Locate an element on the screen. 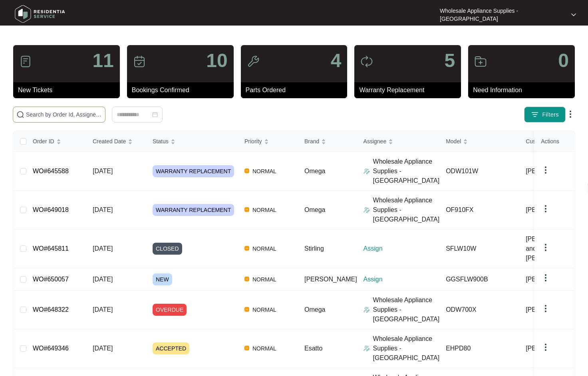 Image resolution: width=588 pixels, height=376 pixels. p: 0 is located at coordinates (563, 61).